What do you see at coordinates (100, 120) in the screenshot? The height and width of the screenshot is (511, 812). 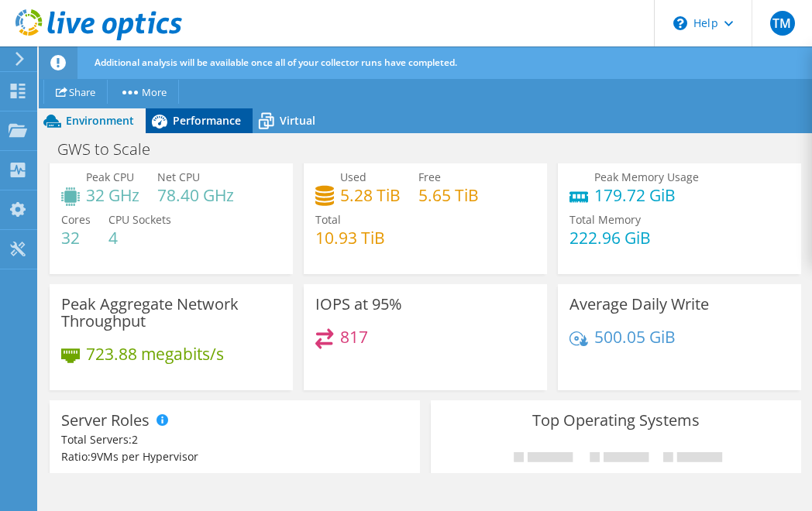 I see `span: Environment` at bounding box center [100, 120].